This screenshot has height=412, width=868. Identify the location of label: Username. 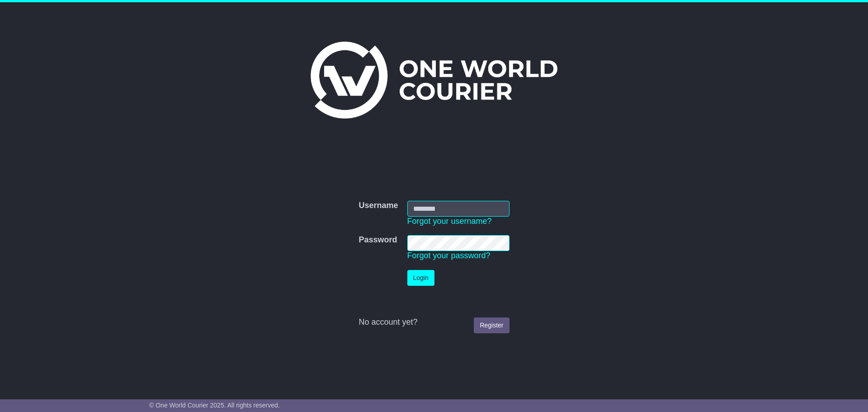
(378, 206).